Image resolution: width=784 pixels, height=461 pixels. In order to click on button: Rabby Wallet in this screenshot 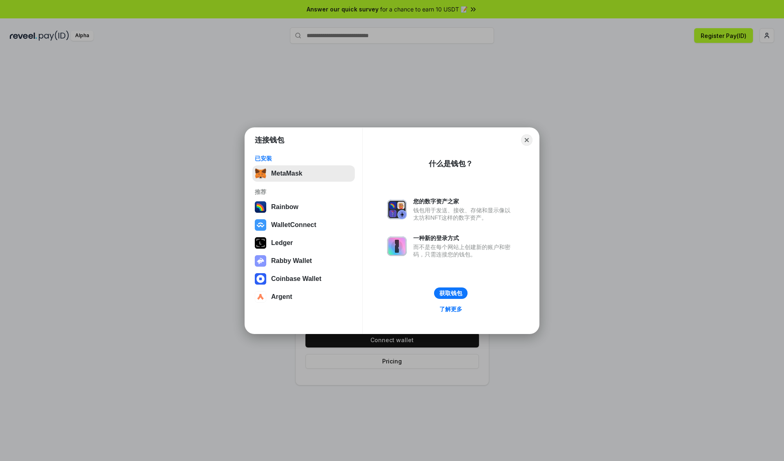, I will do `click(303, 261)`.